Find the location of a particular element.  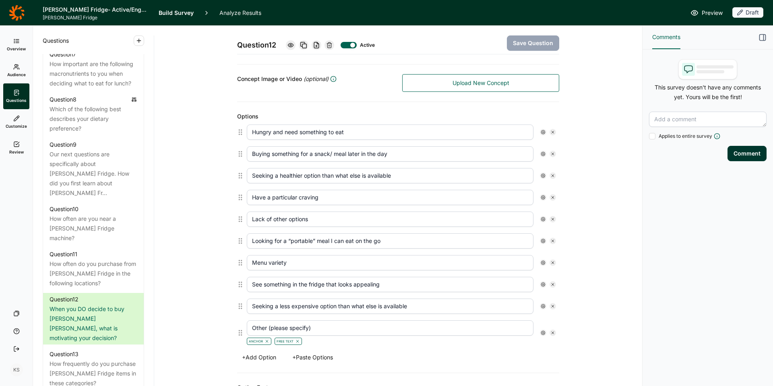

span: Preview is located at coordinates (712, 13).